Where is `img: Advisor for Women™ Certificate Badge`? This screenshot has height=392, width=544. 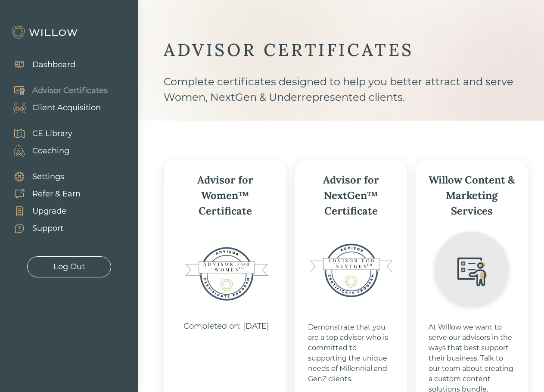 img: Advisor for Women™ Certificate Badge is located at coordinates (226, 274).